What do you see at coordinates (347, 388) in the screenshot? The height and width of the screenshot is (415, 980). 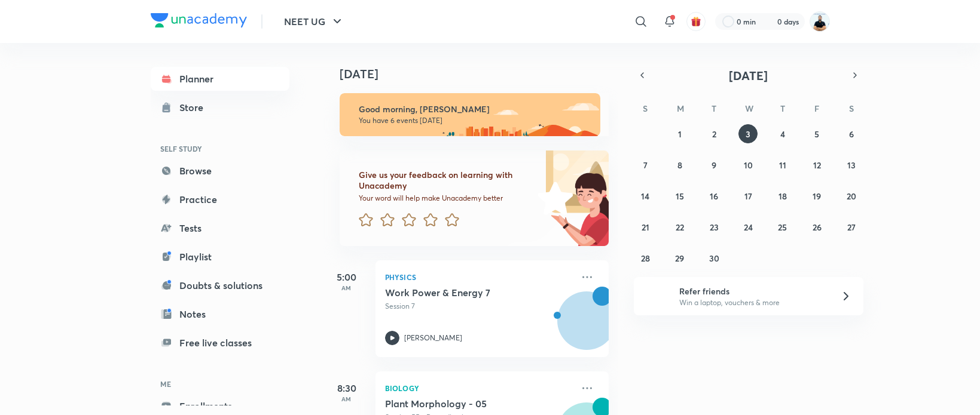 I see `h5: 8:30` at bounding box center [347, 388].